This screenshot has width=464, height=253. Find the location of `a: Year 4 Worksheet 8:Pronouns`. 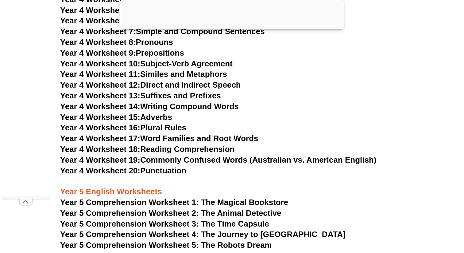

a: Year 4 Worksheet 8:Pronouns is located at coordinates (117, 42).